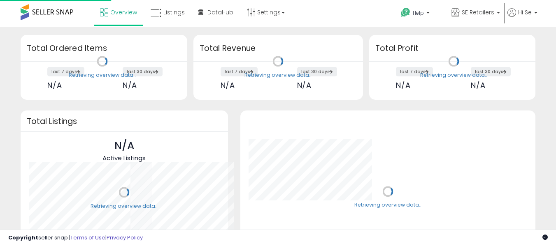  Describe the element at coordinates (75, 238) in the screenshot. I see `div: seller snap | |` at that location.